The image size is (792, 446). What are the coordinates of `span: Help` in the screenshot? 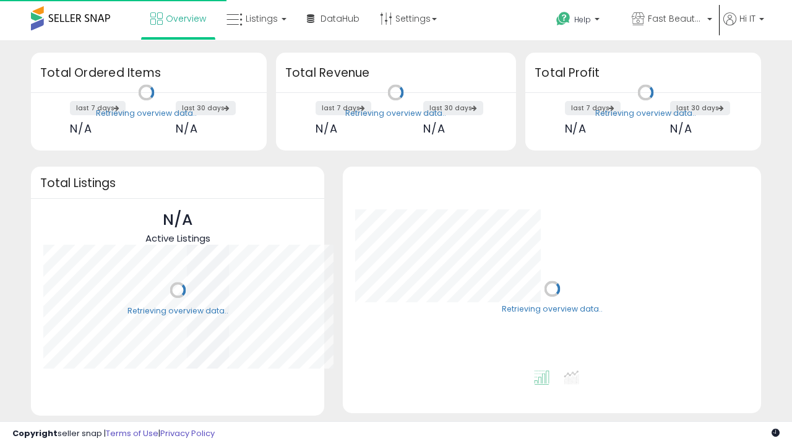 It's located at (582, 19).